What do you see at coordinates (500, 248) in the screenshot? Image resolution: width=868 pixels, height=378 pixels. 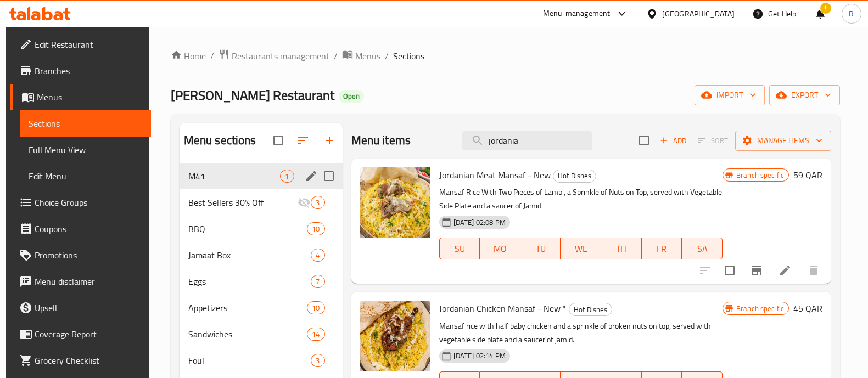 I see `button: MO` at bounding box center [500, 248].